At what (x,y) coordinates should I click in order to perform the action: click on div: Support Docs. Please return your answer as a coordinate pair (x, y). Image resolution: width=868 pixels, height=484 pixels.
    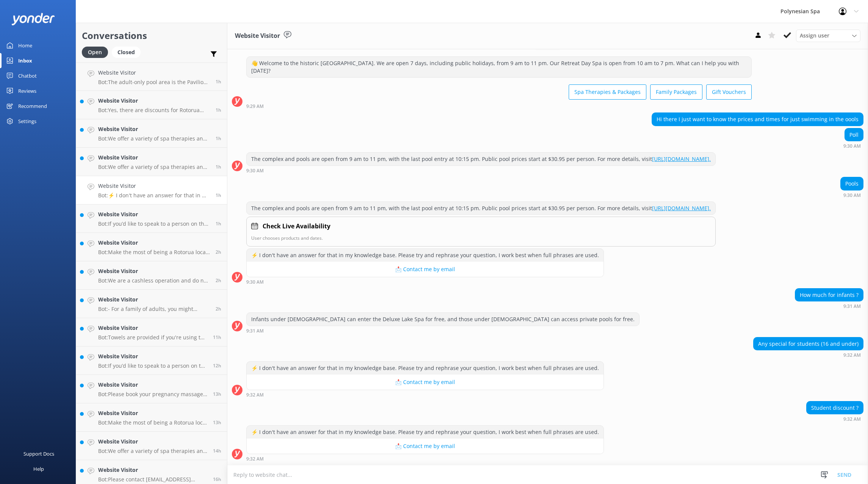
    Looking at the image, I should click on (39, 454).